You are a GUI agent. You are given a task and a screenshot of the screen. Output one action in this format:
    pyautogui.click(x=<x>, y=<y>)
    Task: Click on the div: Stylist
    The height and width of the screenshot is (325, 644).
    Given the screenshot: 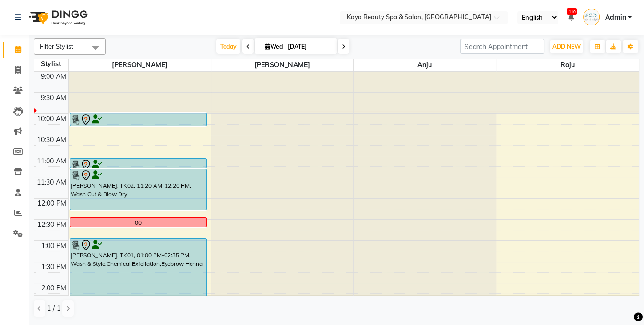 What is the action you would take?
    pyautogui.click(x=51, y=64)
    